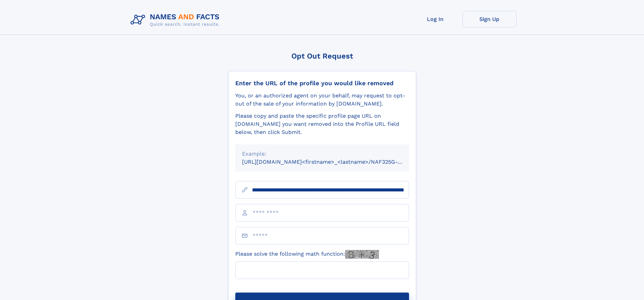 This screenshot has width=644, height=300. I want to click on a: Sign Up, so click(490, 19).